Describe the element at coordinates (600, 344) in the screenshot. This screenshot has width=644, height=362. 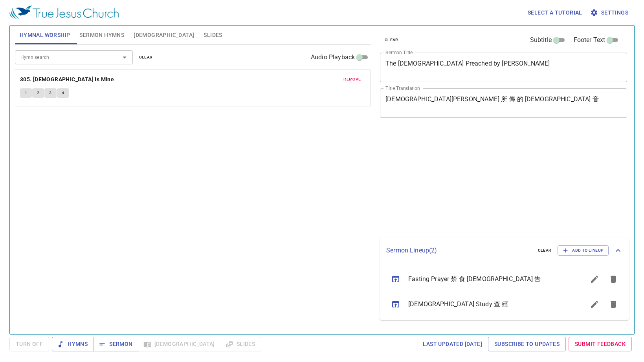
I see `a: Submit Feedback` at that location.